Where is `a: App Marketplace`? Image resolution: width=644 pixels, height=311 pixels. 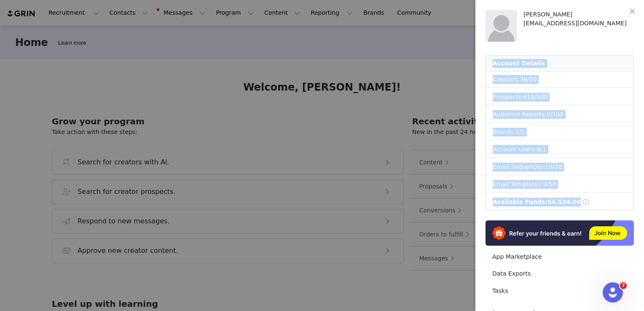
a: App Marketplace is located at coordinates (560, 257).